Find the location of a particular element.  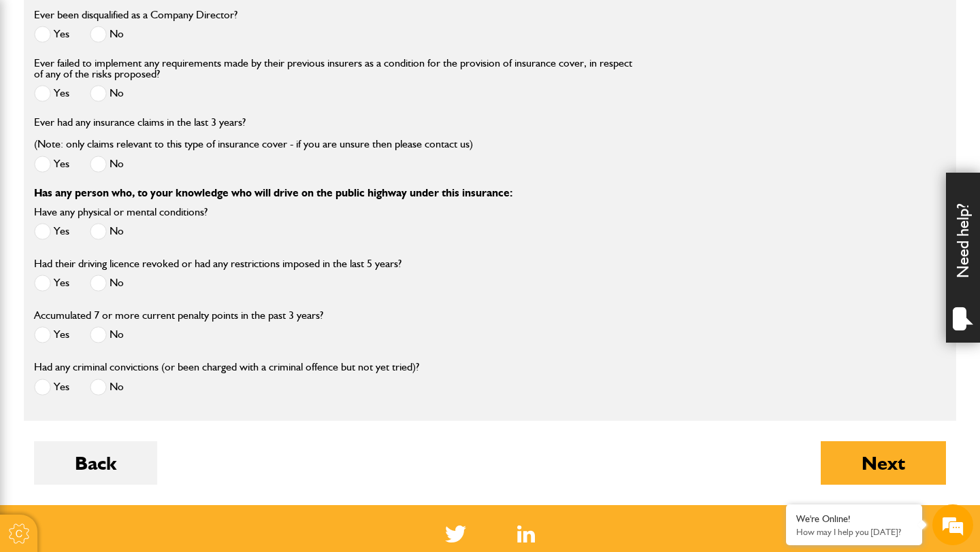

button: Back is located at coordinates (95, 463).